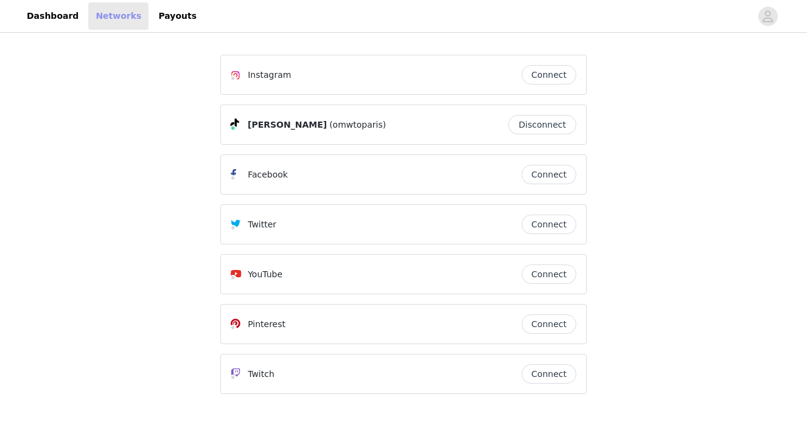  I want to click on a: Payouts, so click(177, 16).